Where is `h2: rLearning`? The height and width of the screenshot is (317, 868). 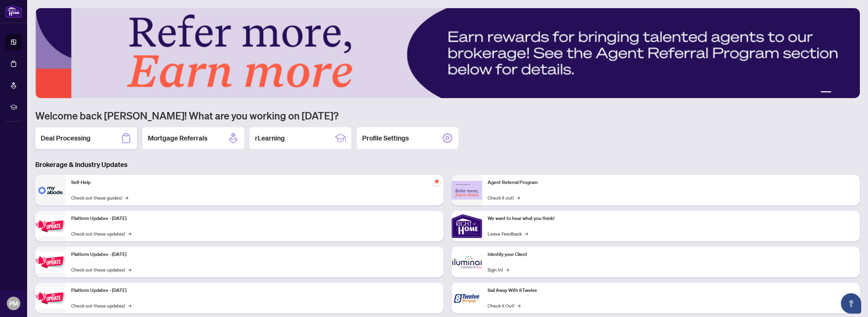 h2: rLearning is located at coordinates (270, 138).